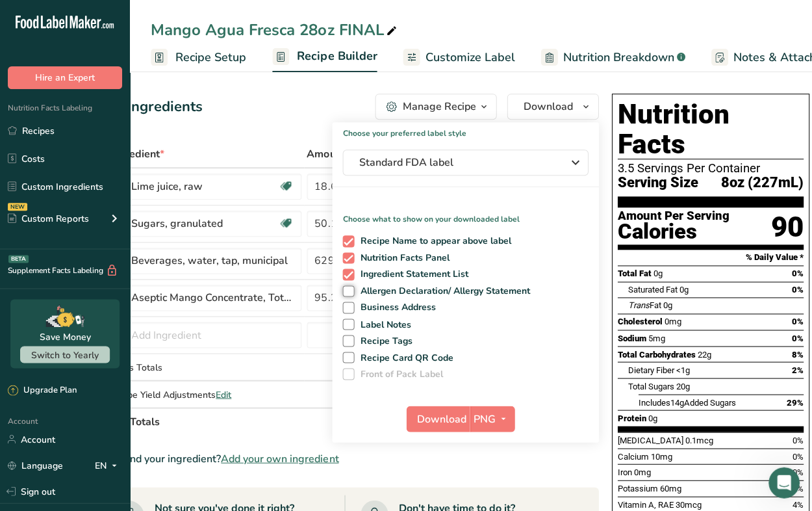 The image size is (812, 511). I want to click on div: Can't find your ingredient?, so click(347, 458).